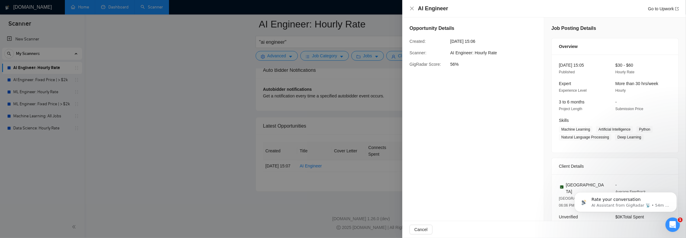 The width and height of the screenshot is (686, 238). I want to click on div: The team will get back to you on this. Our usual reply time is under 1 minute. You'll get replies..., so click(52, 30).